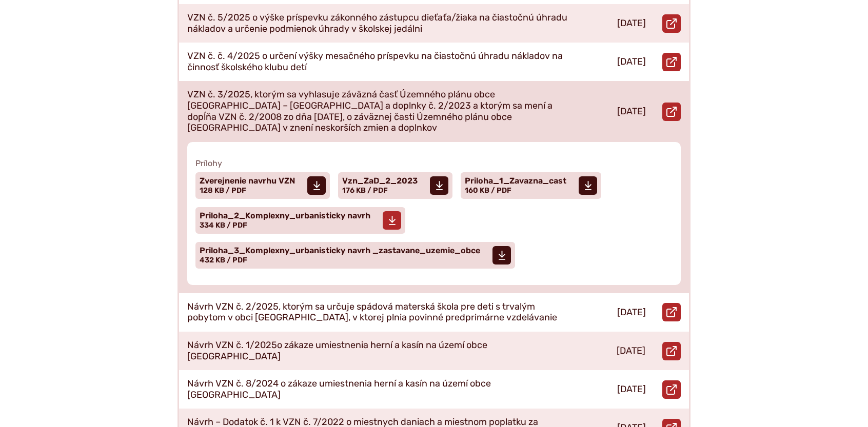  What do you see at coordinates (516, 181) in the screenshot?
I see `span: Priloha_1_Zavazna_cast` at bounding box center [516, 181].